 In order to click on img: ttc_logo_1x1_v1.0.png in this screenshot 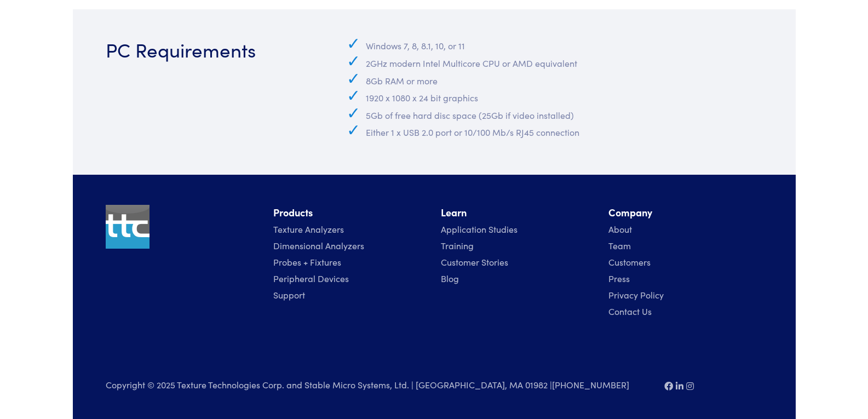, I will do `click(128, 227)`.